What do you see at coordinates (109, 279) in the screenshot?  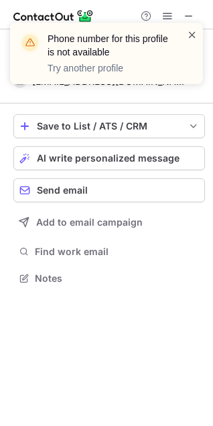 I see `button: Notes` at bounding box center [109, 279].